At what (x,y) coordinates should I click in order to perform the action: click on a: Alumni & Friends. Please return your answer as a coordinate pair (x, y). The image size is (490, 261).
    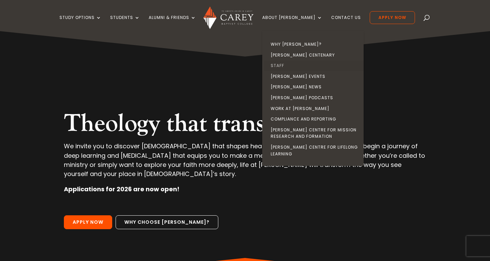
    Looking at the image, I should click on (173, 23).